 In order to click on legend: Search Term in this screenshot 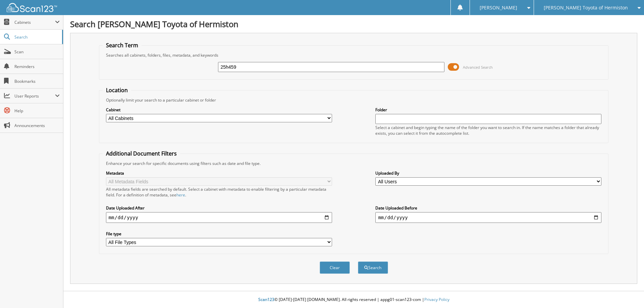, I will do `click(122, 45)`.